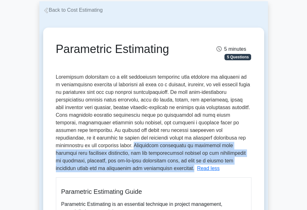 This screenshot has height=210, width=307. Describe the element at coordinates (154, 192) in the screenshot. I see `h5: Parametric Estimating Guide` at that location.